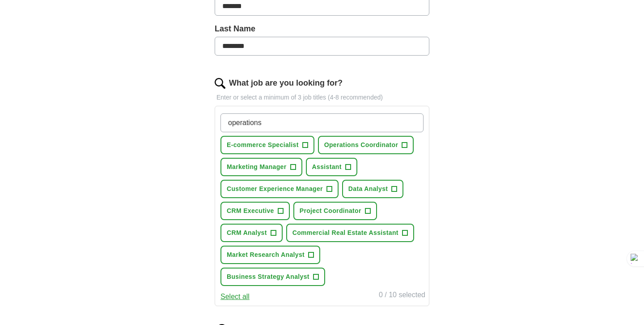 The height and width of the screenshot is (325, 644). Describe the element at coordinates (279, 189) in the screenshot. I see `button: Customer Experience Manager` at that location.